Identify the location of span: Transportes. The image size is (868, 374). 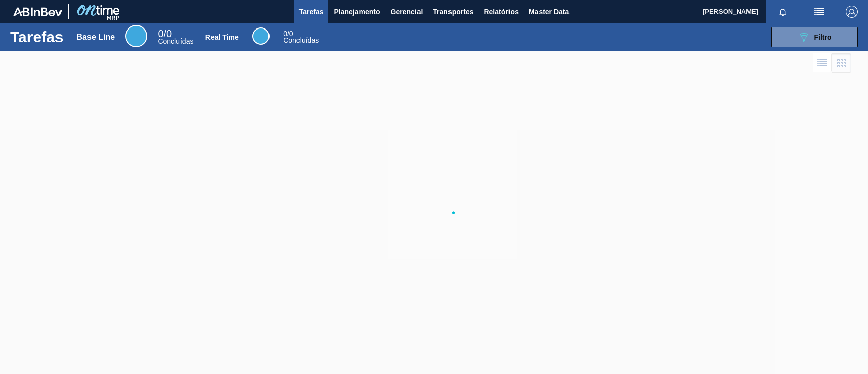
(453, 12).